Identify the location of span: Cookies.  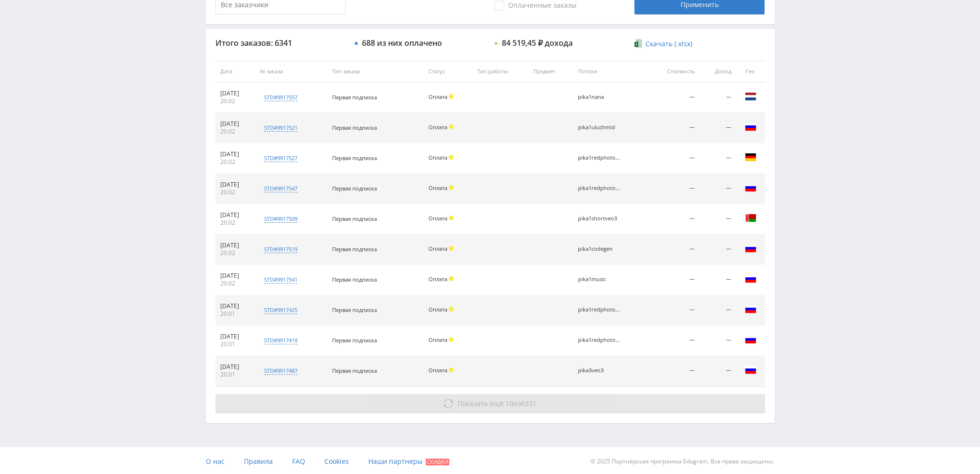
(336, 461).